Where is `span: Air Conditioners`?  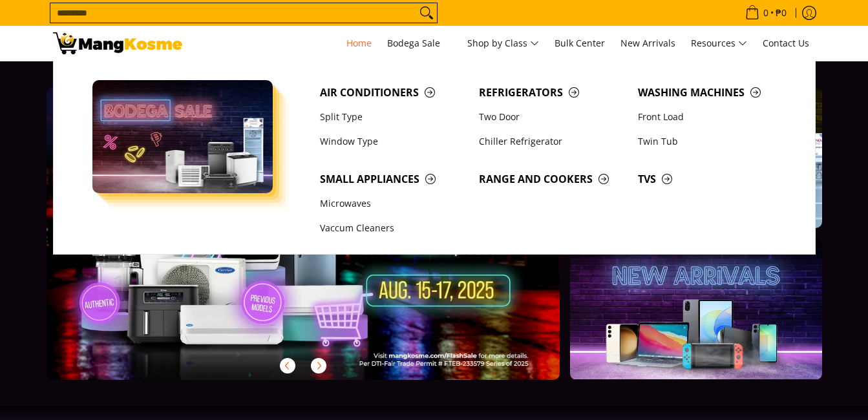 span: Air Conditioners is located at coordinates (393, 92).